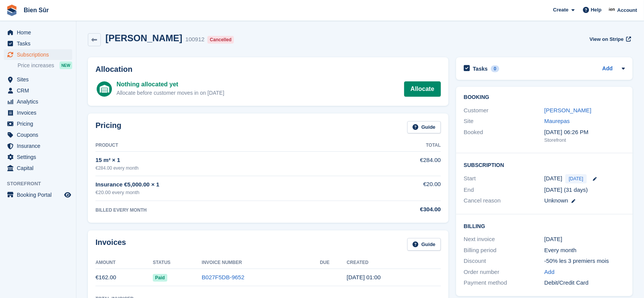  I want to click on div: €284.00 every month, so click(225, 168).